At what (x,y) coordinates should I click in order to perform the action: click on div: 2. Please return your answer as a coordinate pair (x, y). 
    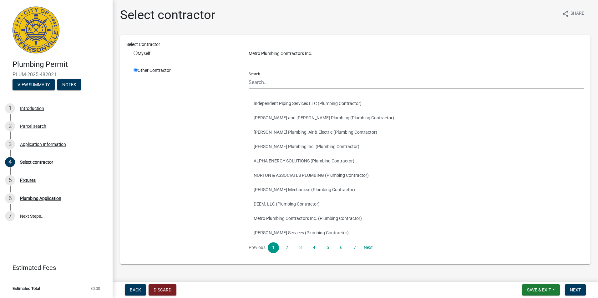
    Looking at the image, I should click on (10, 126).